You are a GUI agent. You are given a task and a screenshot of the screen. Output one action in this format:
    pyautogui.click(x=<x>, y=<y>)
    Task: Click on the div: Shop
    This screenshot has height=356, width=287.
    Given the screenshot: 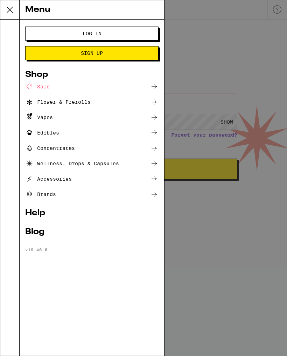 What is the action you would take?
    pyautogui.click(x=92, y=75)
    